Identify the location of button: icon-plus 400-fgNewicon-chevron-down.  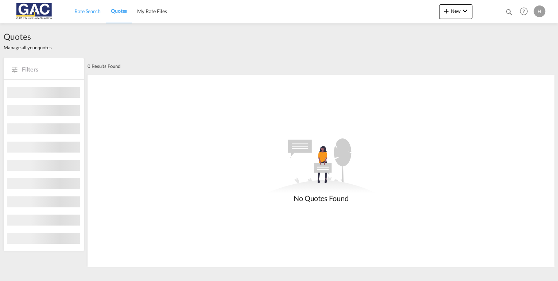
(455, 12).